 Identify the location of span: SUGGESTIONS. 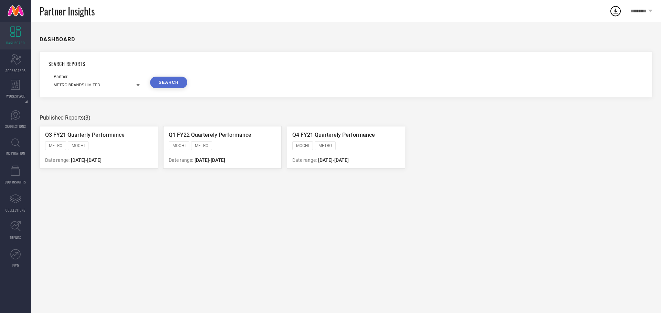
(15, 126).